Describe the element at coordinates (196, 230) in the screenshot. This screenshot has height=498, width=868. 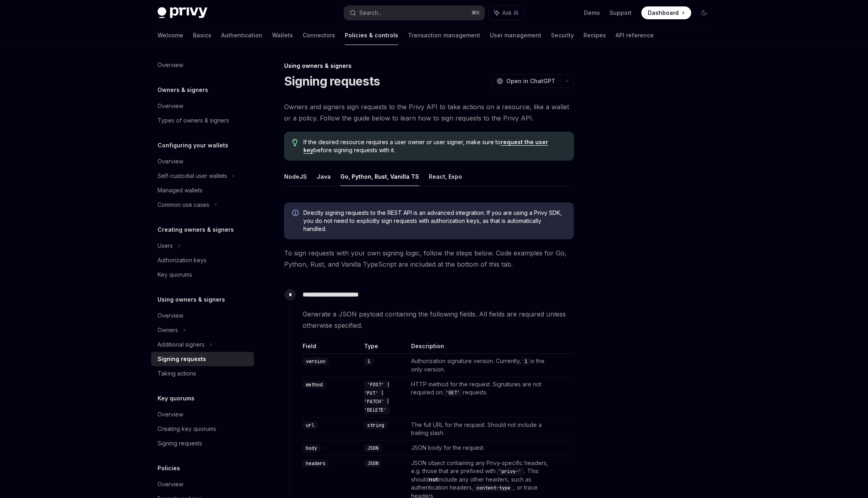
I see `h5: Creating owners & signers` at that location.